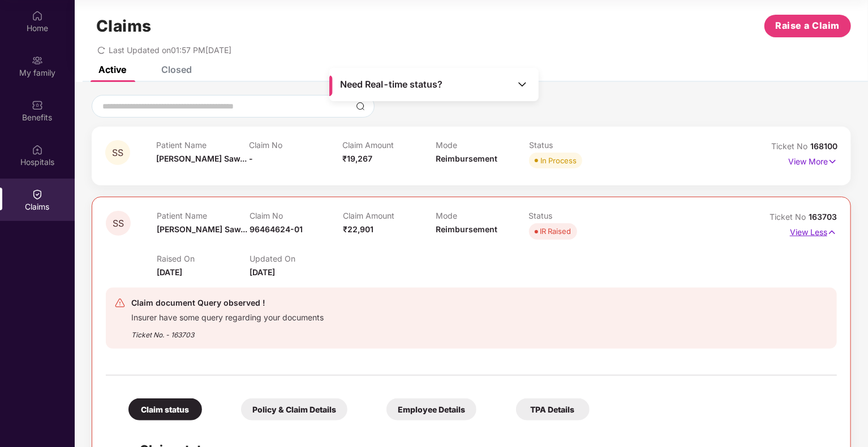  What do you see at coordinates (276, 229) in the screenshot?
I see `span: 96464624-01` at bounding box center [276, 229].